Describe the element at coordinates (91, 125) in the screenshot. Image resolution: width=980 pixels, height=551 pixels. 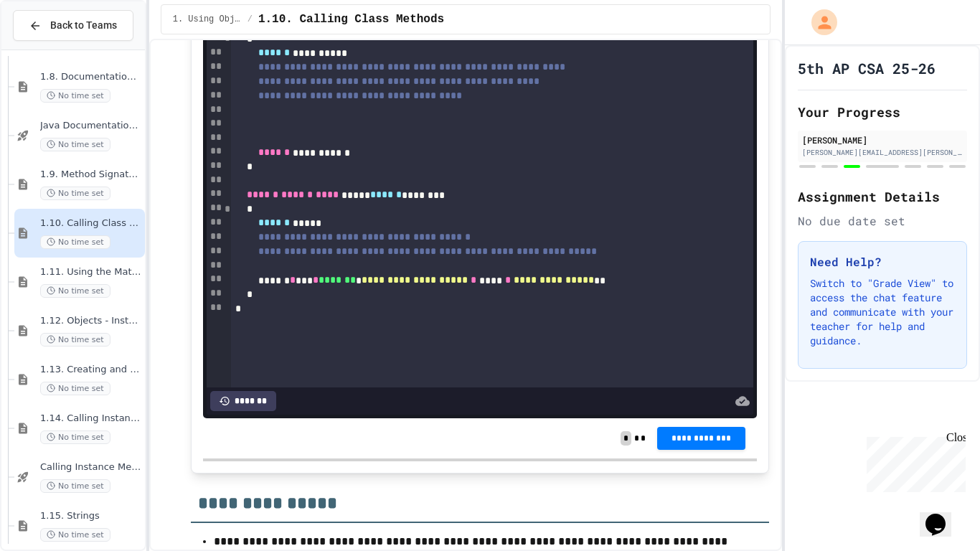
I see `span: Java Documentation with Comments - Topic 1.8` at that location.